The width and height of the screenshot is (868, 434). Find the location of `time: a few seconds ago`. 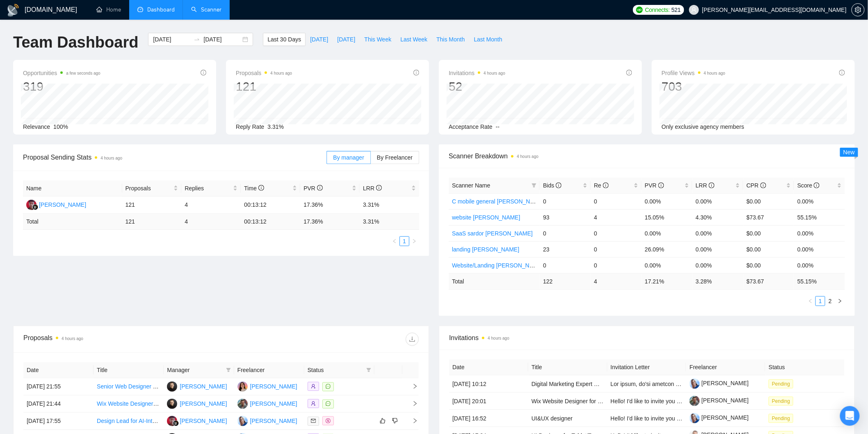

time: a few seconds ago is located at coordinates (83, 73).